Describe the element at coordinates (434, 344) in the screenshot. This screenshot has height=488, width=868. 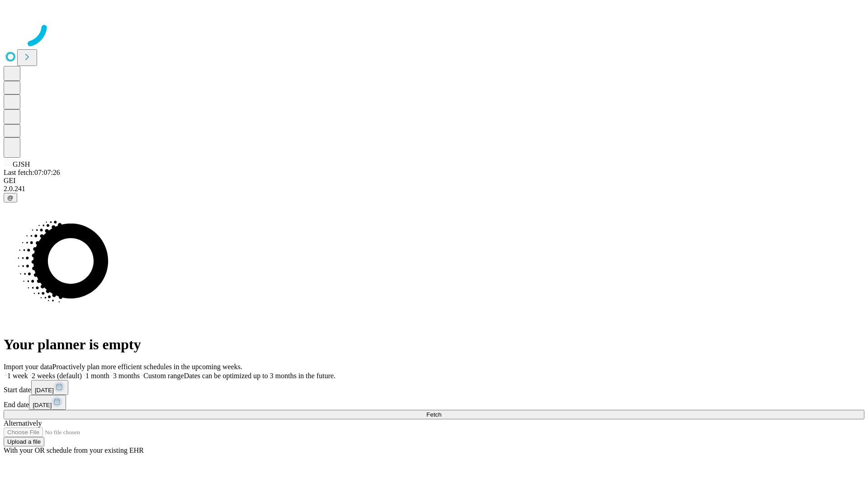
I see `h1: Your planner is empty` at that location.